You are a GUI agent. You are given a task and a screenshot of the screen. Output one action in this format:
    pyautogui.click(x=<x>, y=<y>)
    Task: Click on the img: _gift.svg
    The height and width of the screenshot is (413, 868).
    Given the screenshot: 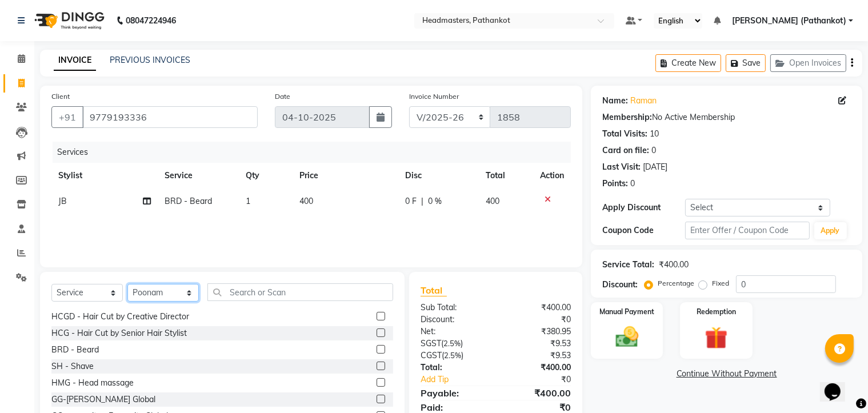 What is the action you would take?
    pyautogui.click(x=716, y=337)
    